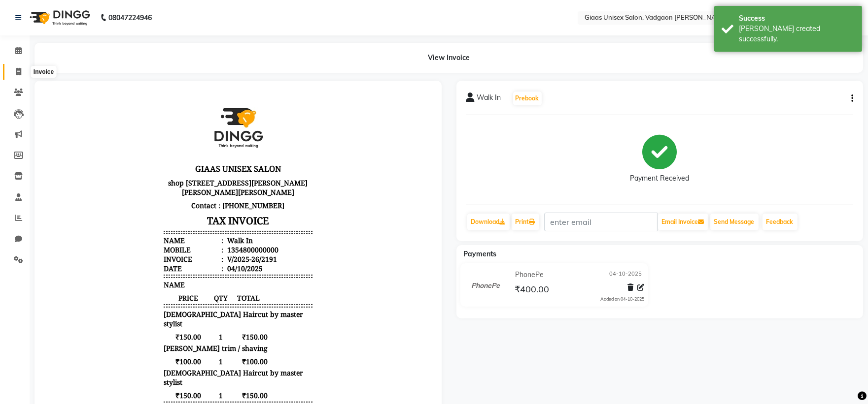 The width and height of the screenshot is (868, 404). What do you see at coordinates (193, 130) in the screenshot?
I see `h3: TAX INVOICE` at bounding box center [193, 130].